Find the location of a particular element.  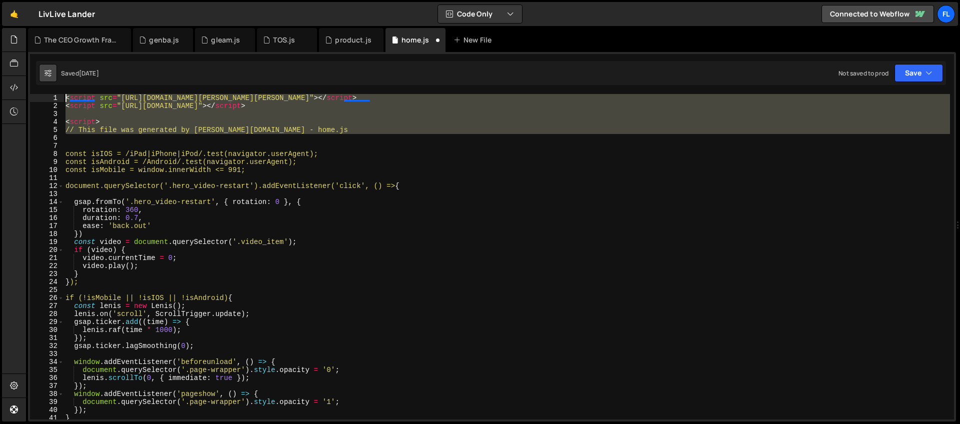

div: 24 is located at coordinates (47, 282).